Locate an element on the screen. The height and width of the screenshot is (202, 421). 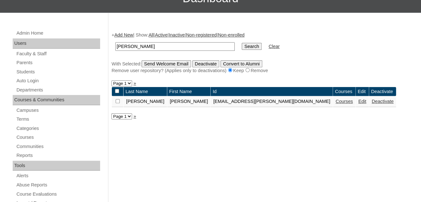
a: All is located at coordinates (151, 35).